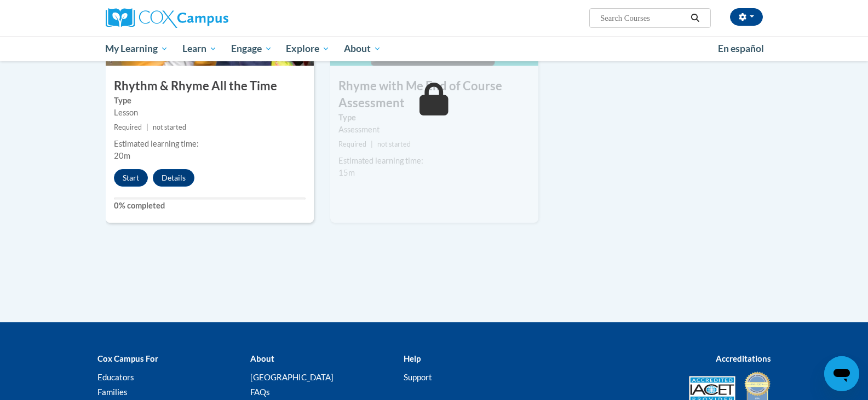  Describe the element at coordinates (210, 206) in the screenshot. I see `label: 0% completed` at that location.